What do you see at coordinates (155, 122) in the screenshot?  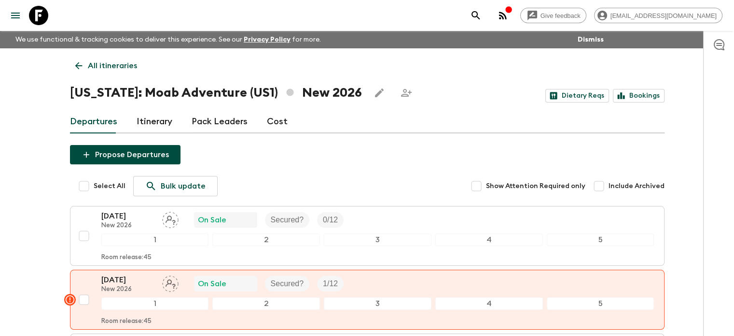 I see `a: Itinerary` at bounding box center [155, 122].